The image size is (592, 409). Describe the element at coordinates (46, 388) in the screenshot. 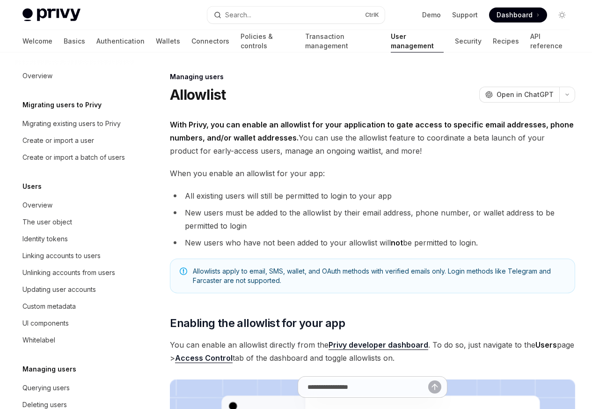

I see `div: Querying users` at that location.